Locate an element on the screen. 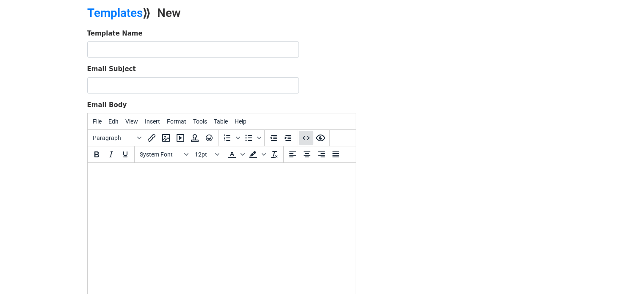  button: Insert/edit image is located at coordinates (166, 138).